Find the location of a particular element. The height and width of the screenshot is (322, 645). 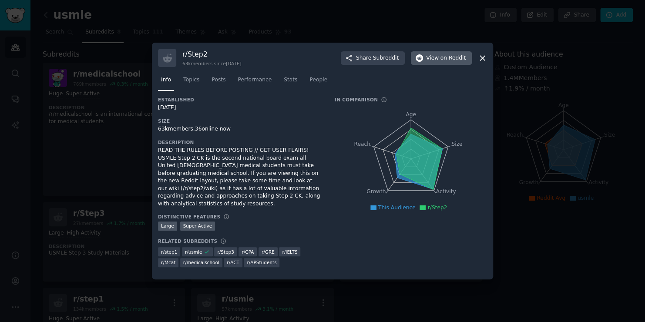

span: r/ CPA is located at coordinates (248, 252).